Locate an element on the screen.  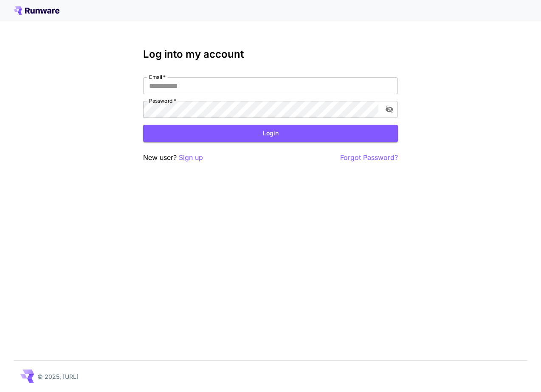
label: Email is located at coordinates (157, 77).